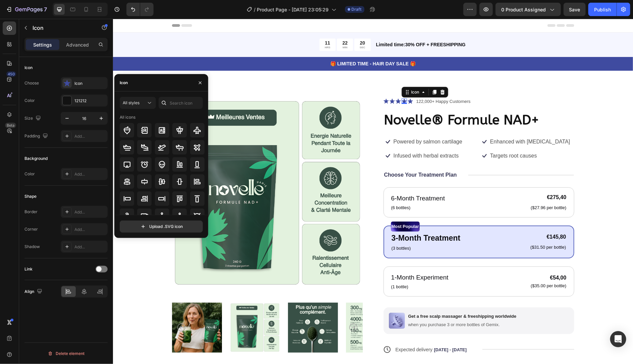 The image size is (633, 364). Describe the element at coordinates (435, 218) in the screenshot. I see `div: €145,80` at that location.